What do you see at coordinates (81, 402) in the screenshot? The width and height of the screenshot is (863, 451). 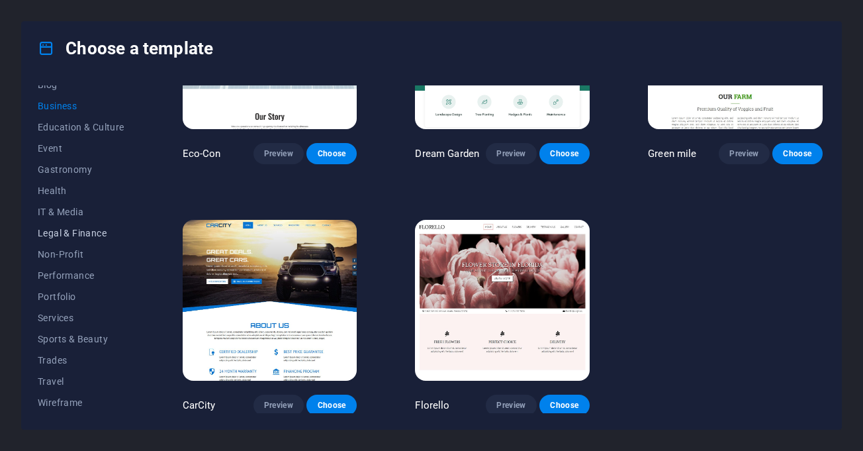 I see `button: Wireframe` at bounding box center [81, 402].